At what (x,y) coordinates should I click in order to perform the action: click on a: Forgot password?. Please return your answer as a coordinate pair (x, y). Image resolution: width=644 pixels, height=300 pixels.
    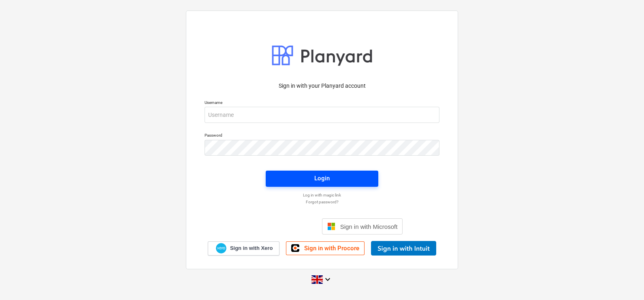
    Looking at the image, I should click on (322, 202).